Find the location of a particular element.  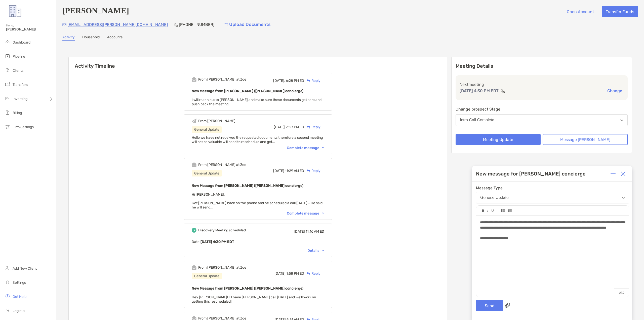

a: Household is located at coordinates (91, 38).